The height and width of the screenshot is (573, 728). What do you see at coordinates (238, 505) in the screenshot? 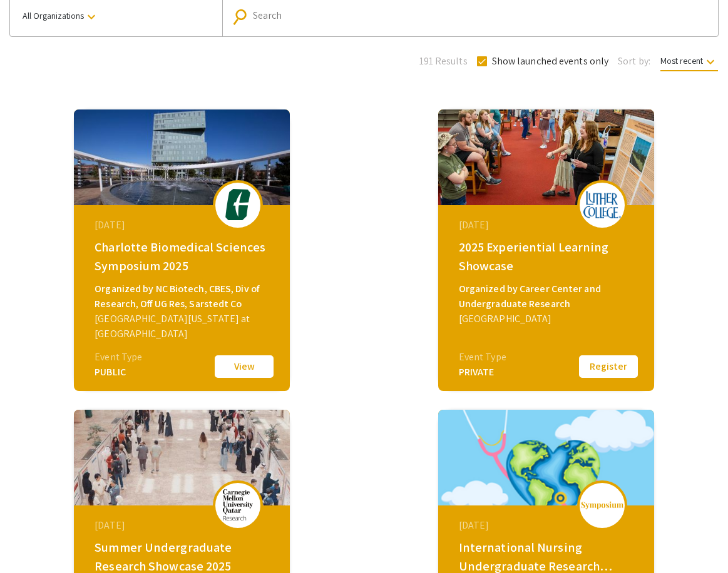
I see `img: summer-undergraduate-research-showcase-2025_eventLogo_367938_.png` at bounding box center [238, 505].